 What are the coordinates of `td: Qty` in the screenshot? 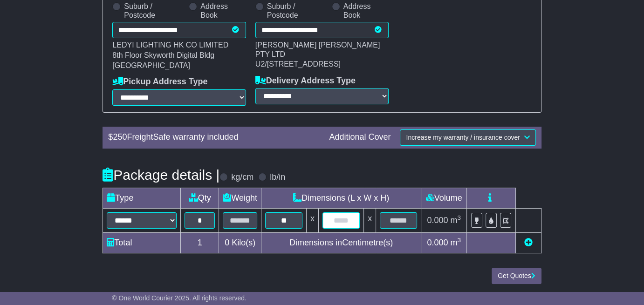 It's located at (200, 198).